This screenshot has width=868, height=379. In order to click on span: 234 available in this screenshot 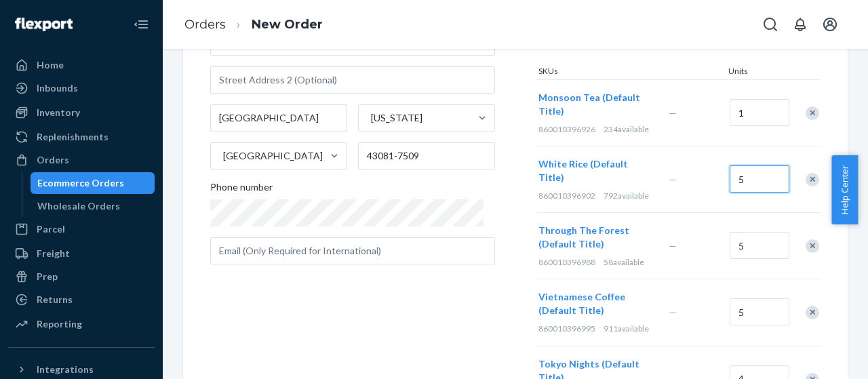, I will do `click(626, 129)`.